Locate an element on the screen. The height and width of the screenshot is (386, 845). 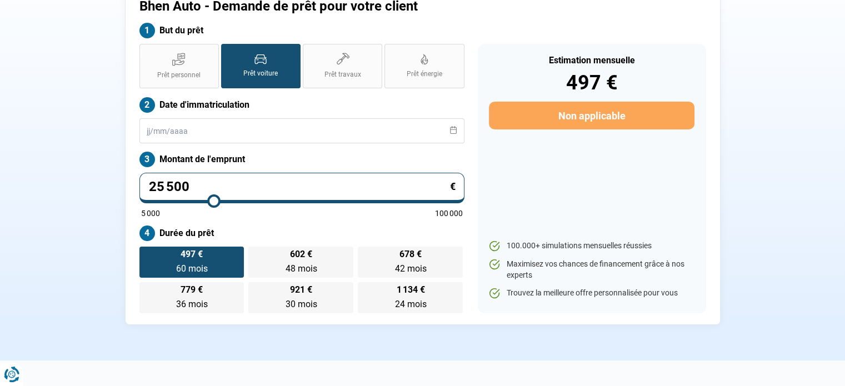
span: 60 mois is located at coordinates (191, 268).